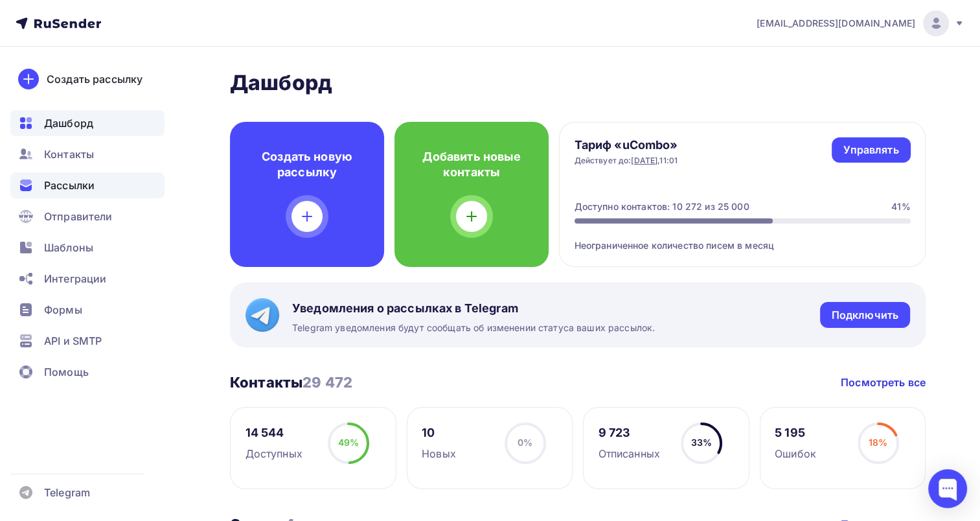 The image size is (980, 521). Describe the element at coordinates (349, 442) in the screenshot. I see `span: 49%` at that location.